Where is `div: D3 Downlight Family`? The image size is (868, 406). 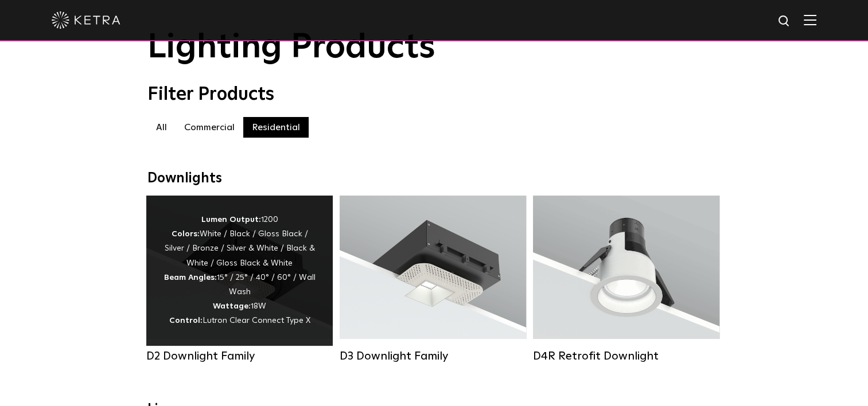 div: D3 Downlight Family is located at coordinates (433, 357).